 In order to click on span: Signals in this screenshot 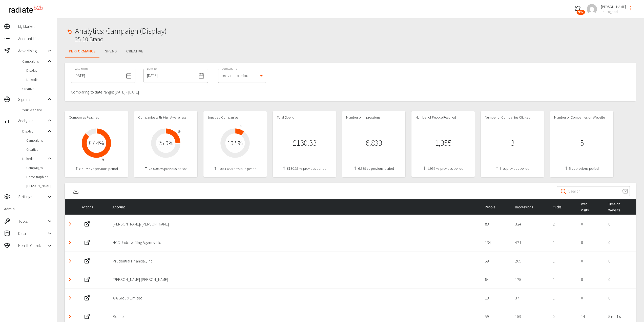, I will do `click(32, 99)`.